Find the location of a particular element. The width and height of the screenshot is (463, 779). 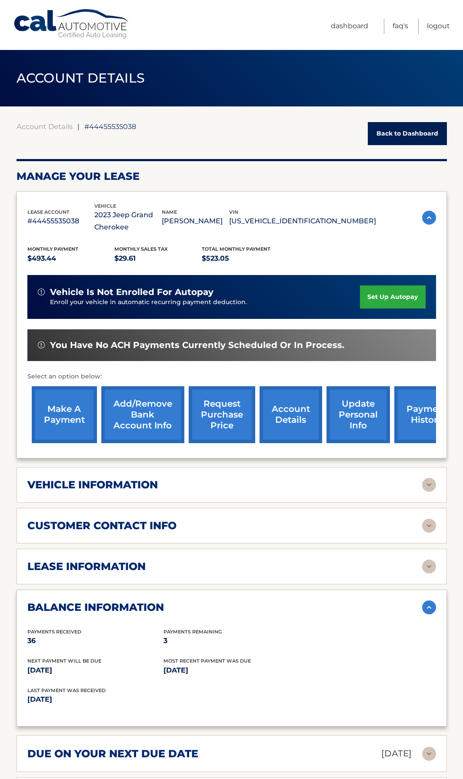

span: Most Recent Payment Was Due is located at coordinates (207, 661).